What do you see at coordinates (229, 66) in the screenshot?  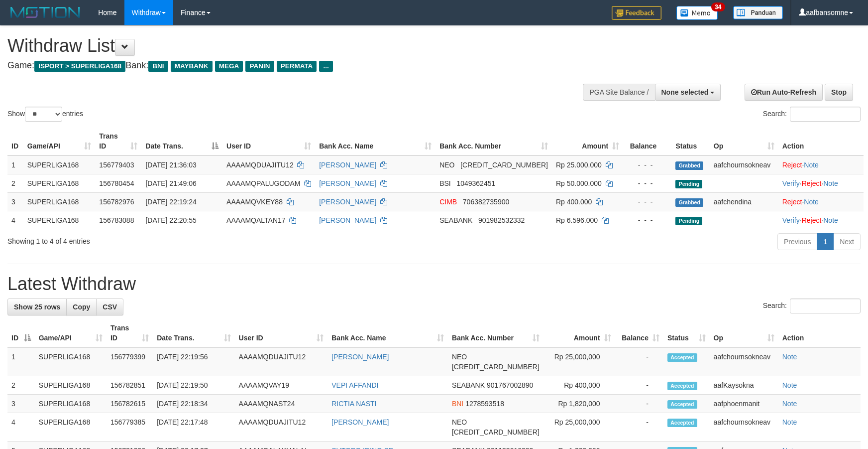 I see `span: MEGA` at bounding box center [229, 66].